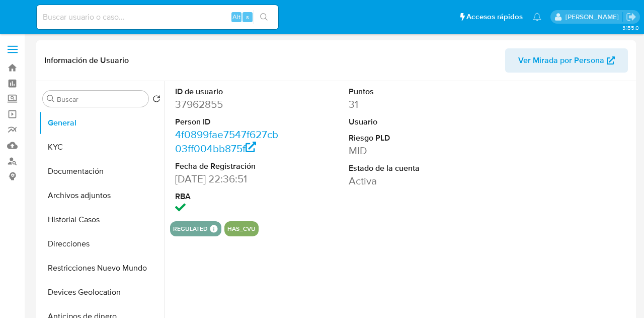 This screenshot has height=318, width=644. What do you see at coordinates (248, 17) in the screenshot?
I see `span: s` at bounding box center [248, 17].